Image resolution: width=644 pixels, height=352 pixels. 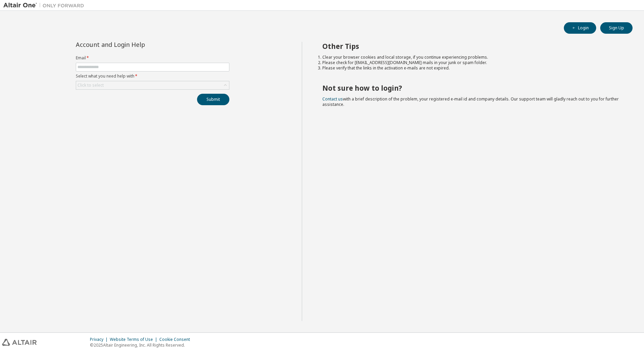 What do you see at coordinates (142, 345) in the screenshot?
I see `p: © 2025 Altair Engineering, Inc. All Rights Reserved.` at bounding box center [142, 345].